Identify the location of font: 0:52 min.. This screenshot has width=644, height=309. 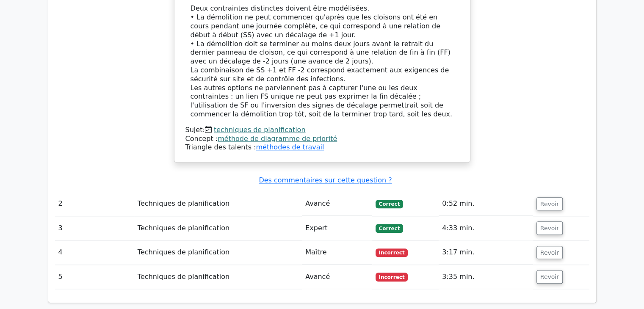
(458, 203).